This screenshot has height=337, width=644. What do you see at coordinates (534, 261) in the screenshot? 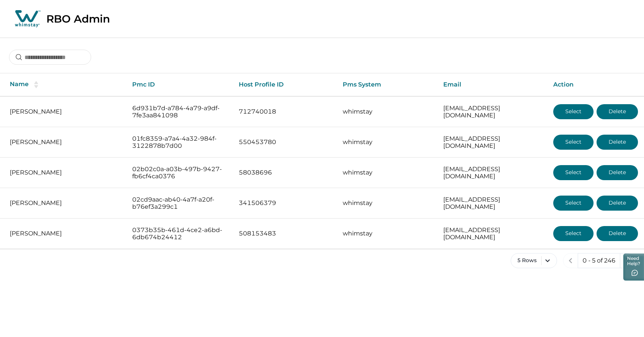
I see `button: 5 Rows` at bounding box center [534, 261].